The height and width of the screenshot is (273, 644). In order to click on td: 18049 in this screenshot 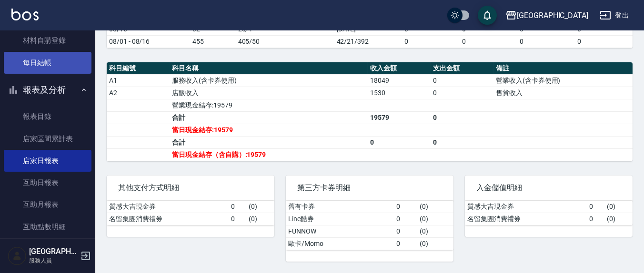, I will do `click(399, 80)`.